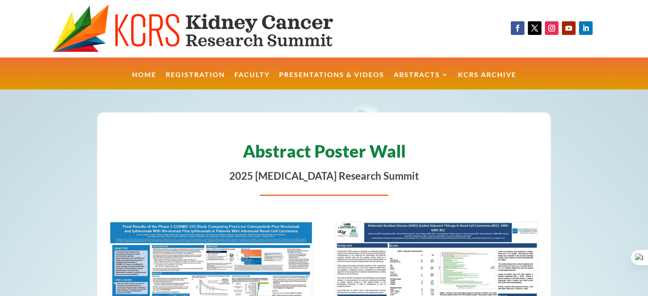  Describe the element at coordinates (252, 81) in the screenshot. I see `a: Faculty` at that location.